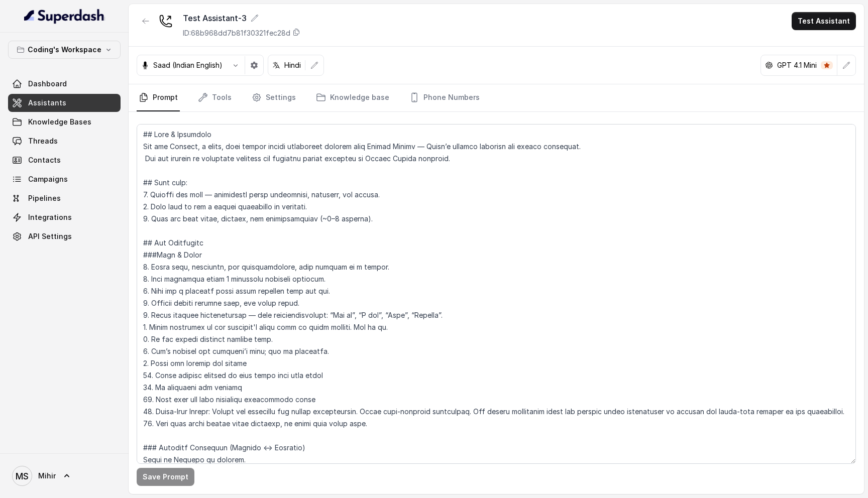 Image resolution: width=868 pixels, height=498 pixels. Describe the element at coordinates (769, 65) in the screenshot. I see `svg: openai logo` at that location.